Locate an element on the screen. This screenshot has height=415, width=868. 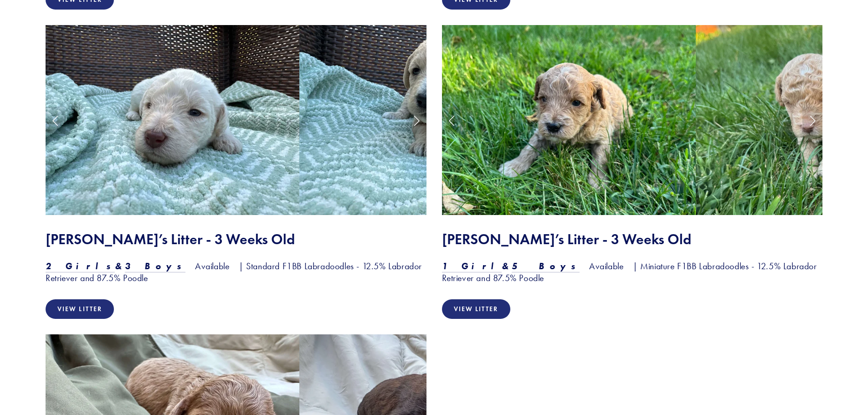
em: 3 Boys is located at coordinates (156, 266).